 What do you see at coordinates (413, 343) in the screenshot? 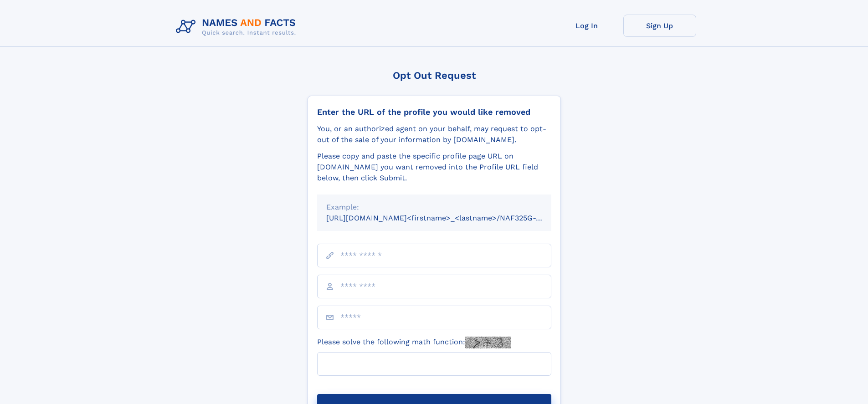
I see `label: Please solve the following math function:` at bounding box center [413, 343].